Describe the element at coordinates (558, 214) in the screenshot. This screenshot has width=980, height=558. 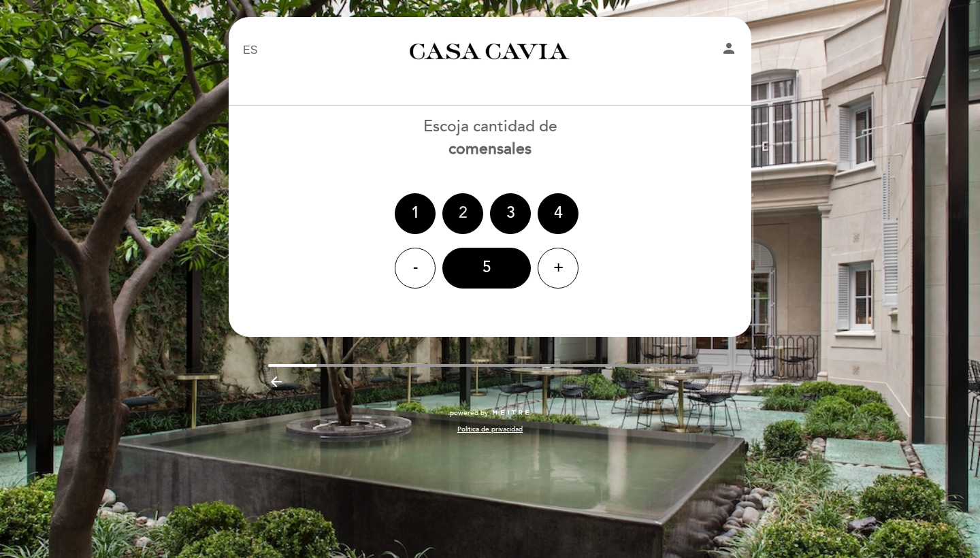
I see `div: 4` at that location.